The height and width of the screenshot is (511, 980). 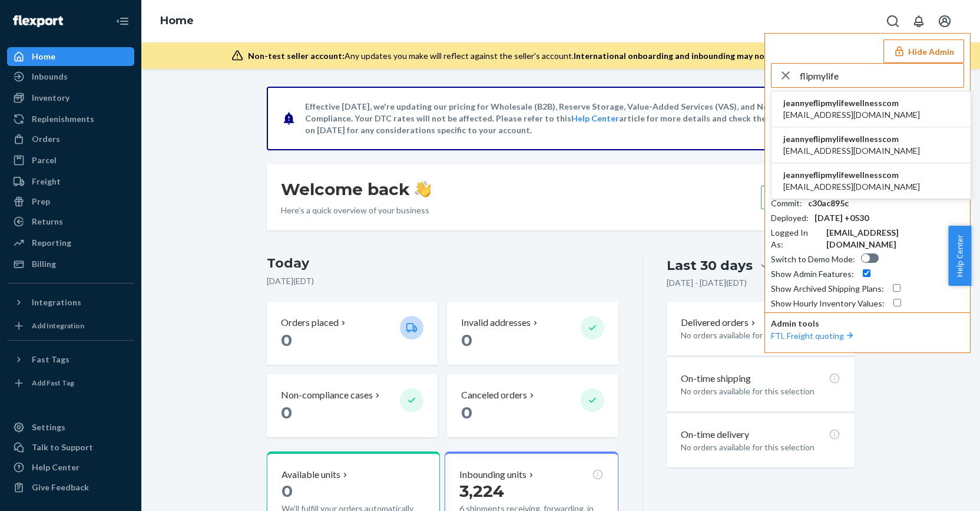 What do you see at coordinates (71, 181) in the screenshot?
I see `a: Freight` at bounding box center [71, 181].